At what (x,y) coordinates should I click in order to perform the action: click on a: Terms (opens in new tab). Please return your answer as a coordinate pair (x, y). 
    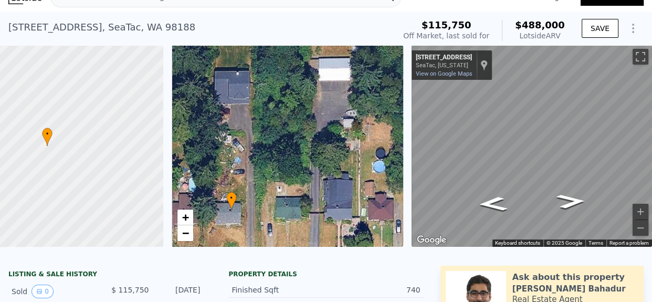
    Looking at the image, I should click on (596, 243).